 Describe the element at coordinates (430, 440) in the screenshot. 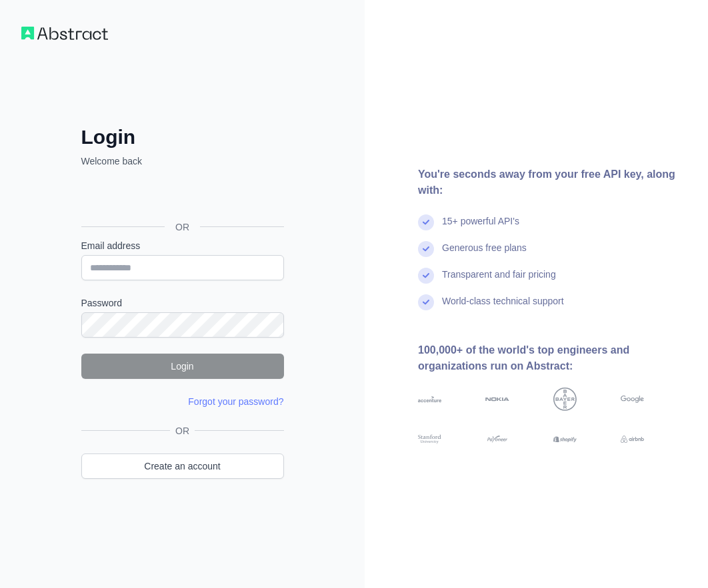

I see `img: stanford university` at that location.